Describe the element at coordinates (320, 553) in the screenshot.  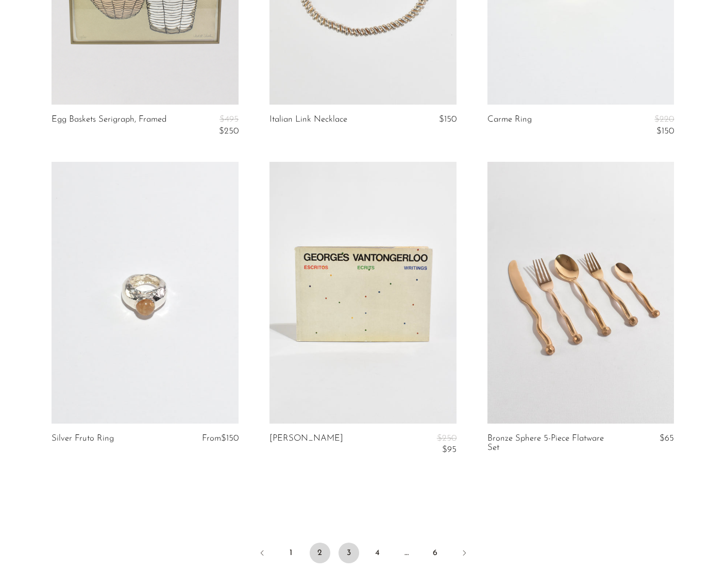
I see `span: 2` at that location.